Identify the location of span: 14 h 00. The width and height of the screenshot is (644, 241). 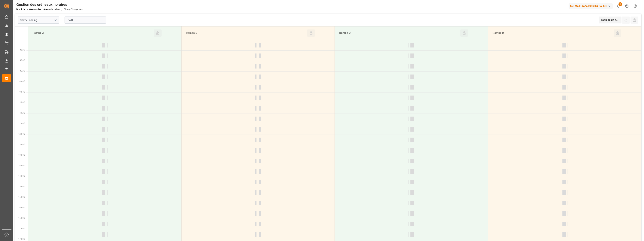
(22, 166).